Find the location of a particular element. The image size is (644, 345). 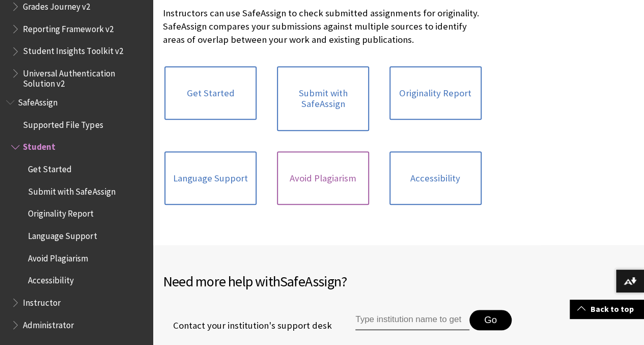

nav: Book outline for Blackboard SafeAssign is located at coordinates (76, 214).